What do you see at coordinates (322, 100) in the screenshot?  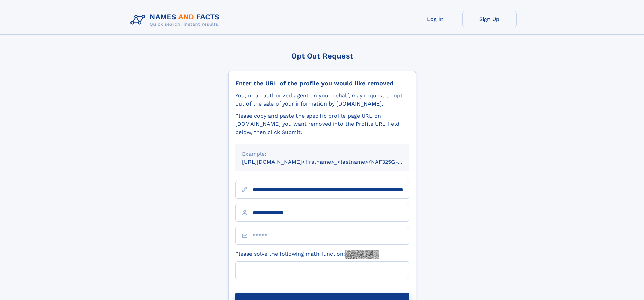 I see `div: You, or an authorized agent on your behalf, may request to opt-out of the sale of your informatio...` at bounding box center [322, 100].